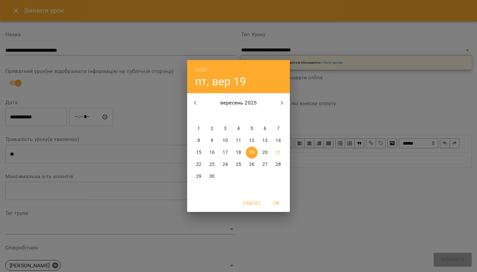 The height and width of the screenshot is (272, 477). Describe the element at coordinates (212, 164) in the screenshot. I see `p: 23` at that location.